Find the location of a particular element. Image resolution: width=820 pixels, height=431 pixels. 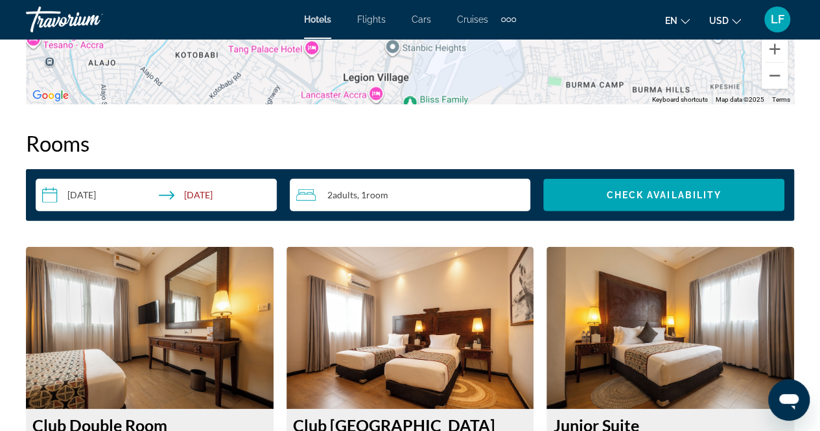

a: Terms (opens in new tab) is located at coordinates (781, 99).